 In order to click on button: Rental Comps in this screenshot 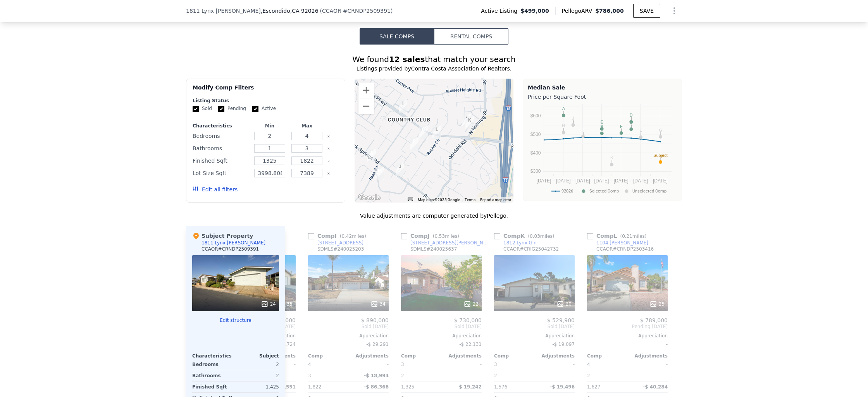, I will do `click(471, 37)`.